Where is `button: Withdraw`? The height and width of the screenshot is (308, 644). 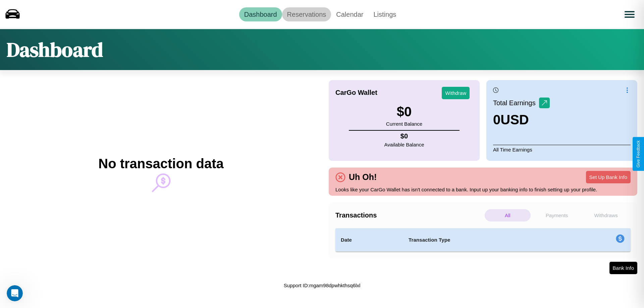 button: Withdraw is located at coordinates (455, 93).